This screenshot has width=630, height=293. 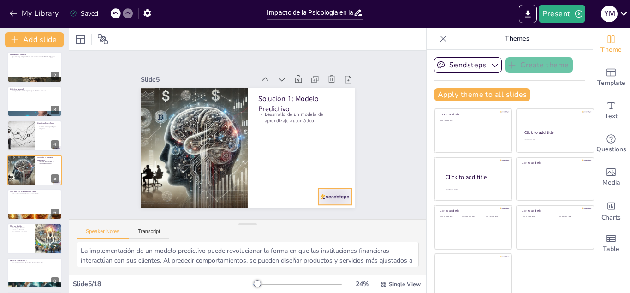 What do you see at coordinates (612, 83) in the screenshot?
I see `span: Template` at bounding box center [612, 83].